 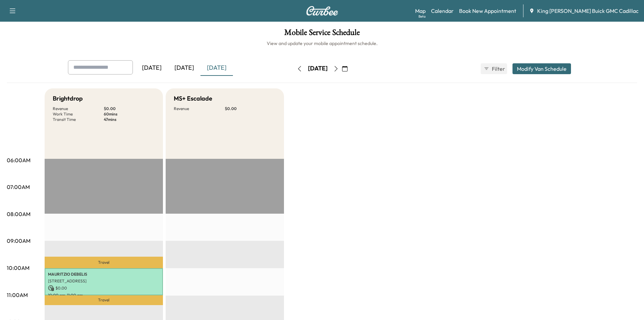 What do you see at coordinates (78, 114) in the screenshot?
I see `p: Work Time` at bounding box center [78, 114].